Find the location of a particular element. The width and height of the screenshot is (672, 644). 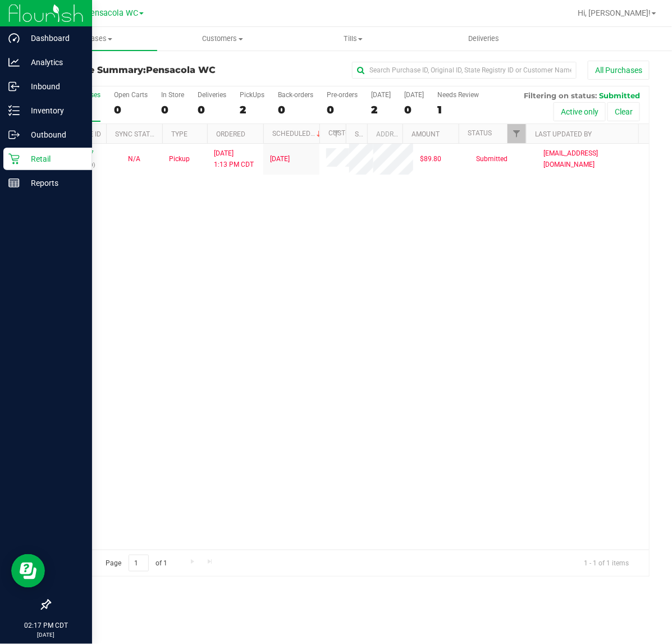

input: Search Purchase ID, Original ID, State Registry ID or Customer Name... is located at coordinates (464, 70).